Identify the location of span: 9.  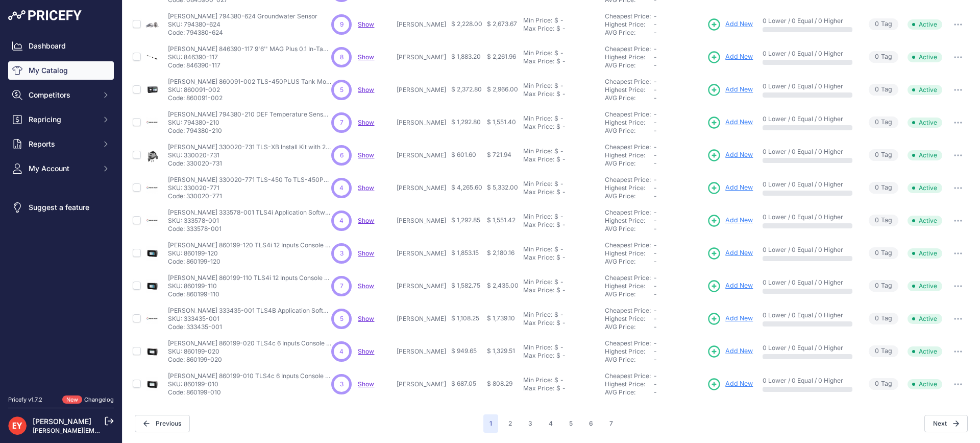
(341, 25).